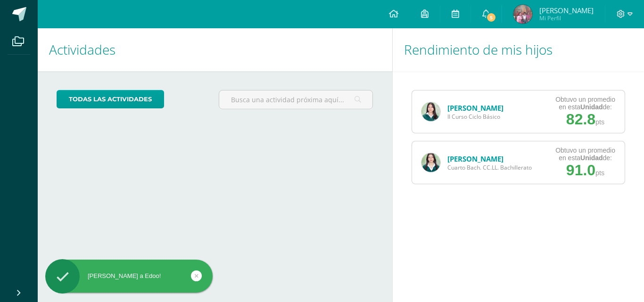 The height and width of the screenshot is (302, 644). I want to click on span: 82.8, so click(581, 119).